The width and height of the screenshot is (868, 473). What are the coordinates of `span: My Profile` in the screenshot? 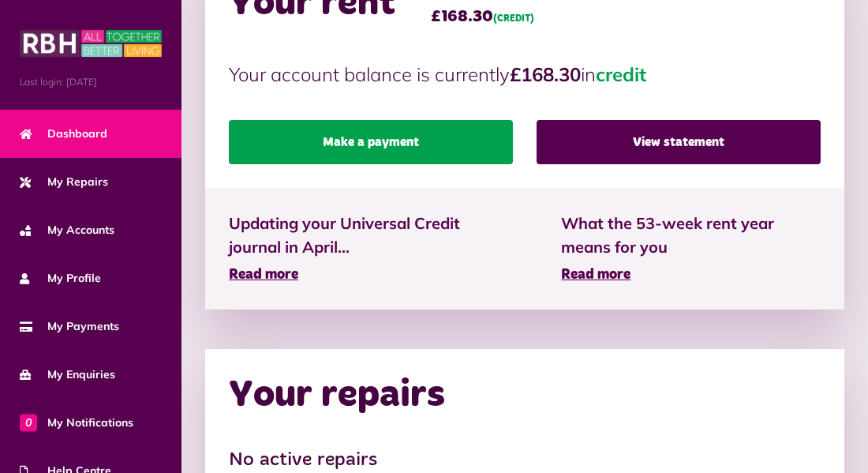 It's located at (60, 278).